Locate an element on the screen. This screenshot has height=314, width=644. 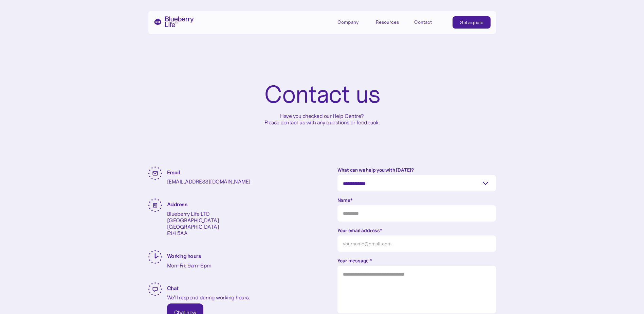
p: Have you checked our Help Centre? Please contact us with any questions or feedback. is located at coordinates (322, 119).